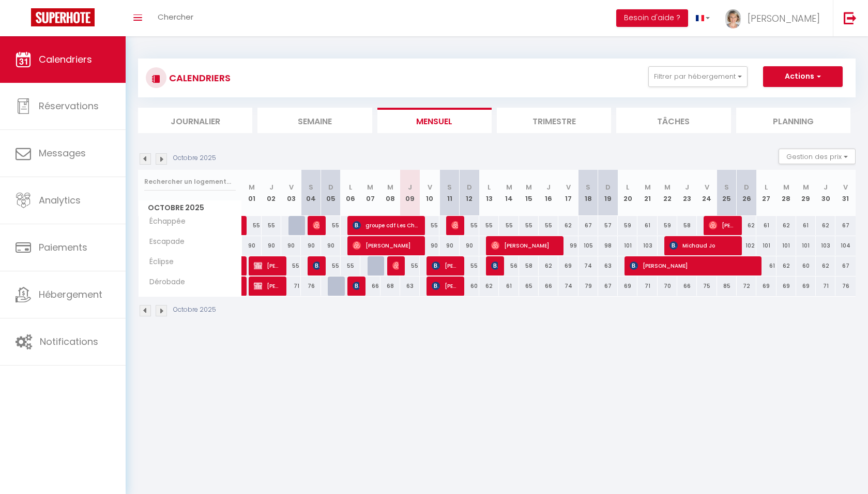  What do you see at coordinates (390, 193) in the screenshot?
I see `th: 08` at bounding box center [390, 193].